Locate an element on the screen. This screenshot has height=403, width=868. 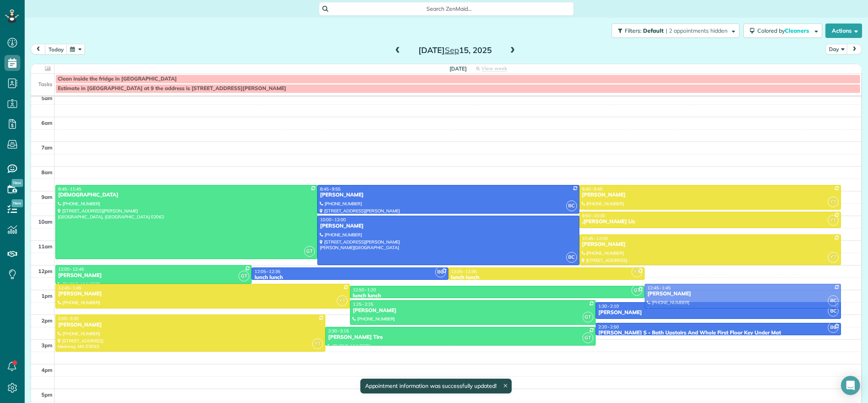
span: Sep is located at coordinates (452, 50).